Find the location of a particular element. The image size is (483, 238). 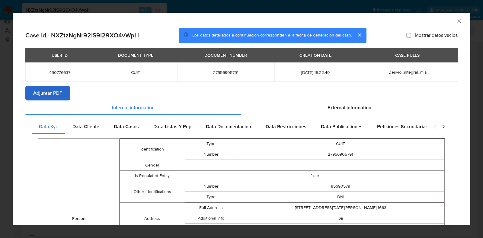

span: Internal information is located at coordinates (133, 107).